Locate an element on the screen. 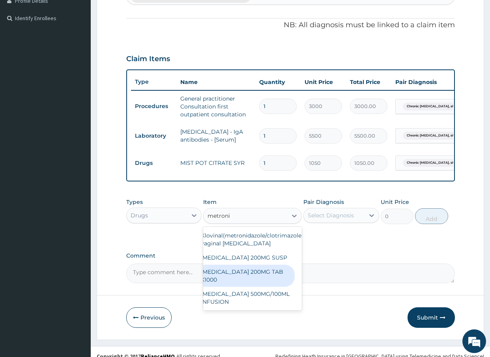  td: Drugs is located at coordinates (154, 163).